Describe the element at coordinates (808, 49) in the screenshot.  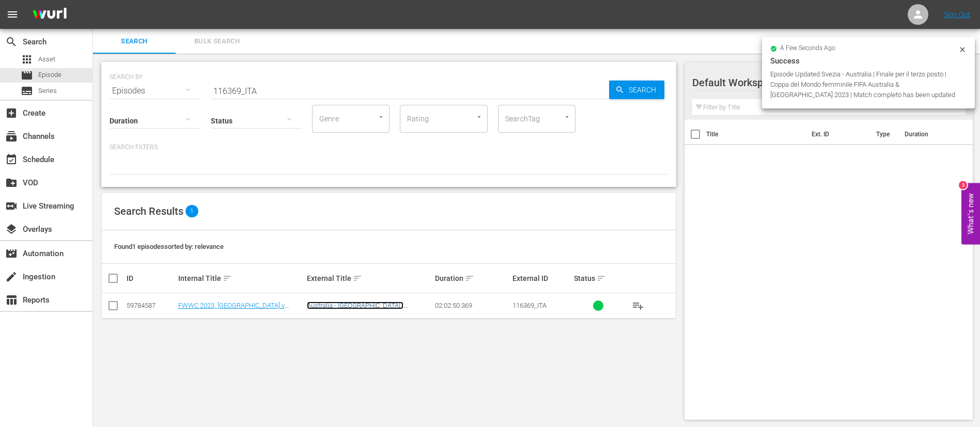
I see `span: a few seconds ago` at that location.